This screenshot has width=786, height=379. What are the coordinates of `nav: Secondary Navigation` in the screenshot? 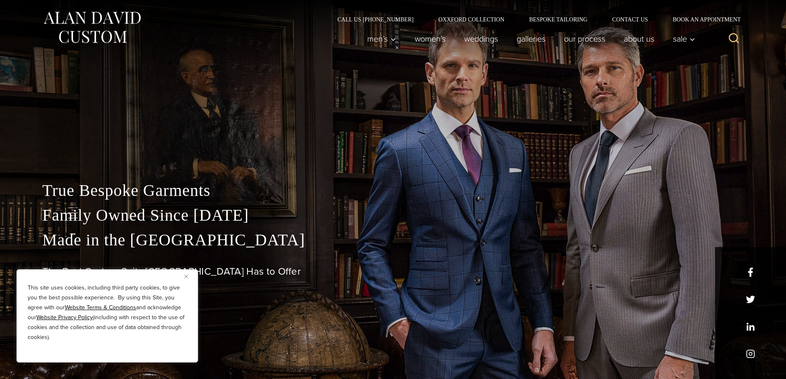 It's located at (534, 19).